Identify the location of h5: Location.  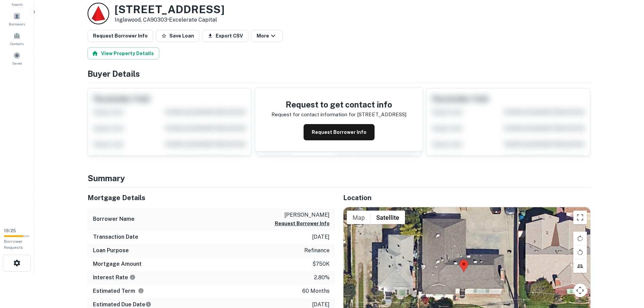
(467, 198).